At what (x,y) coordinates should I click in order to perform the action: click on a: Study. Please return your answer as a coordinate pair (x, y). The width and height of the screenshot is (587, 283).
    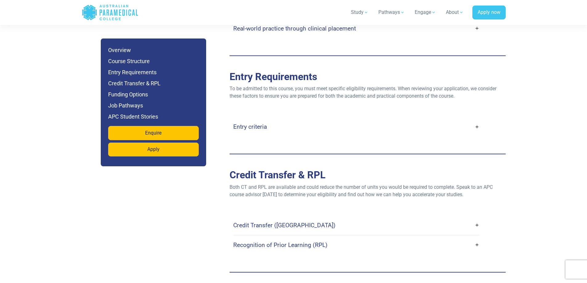
    Looking at the image, I should click on (360, 12).